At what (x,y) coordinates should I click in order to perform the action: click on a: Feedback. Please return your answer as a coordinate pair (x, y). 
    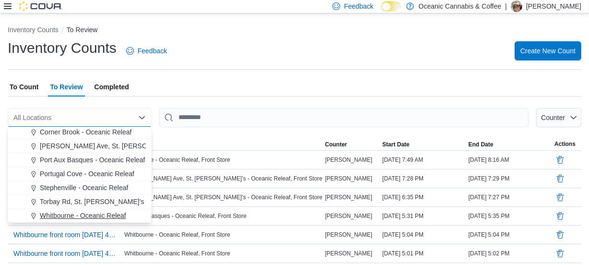
    Looking at the image, I should click on (146, 51).